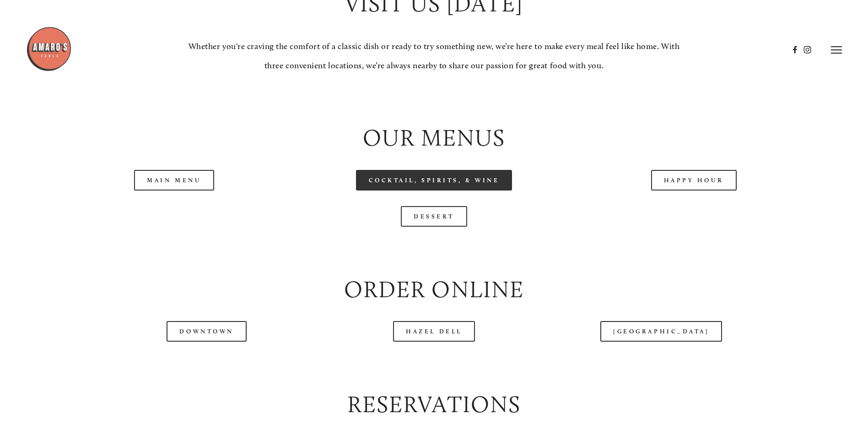 The width and height of the screenshot is (868, 425). I want to click on h2: Order Online, so click(434, 289).